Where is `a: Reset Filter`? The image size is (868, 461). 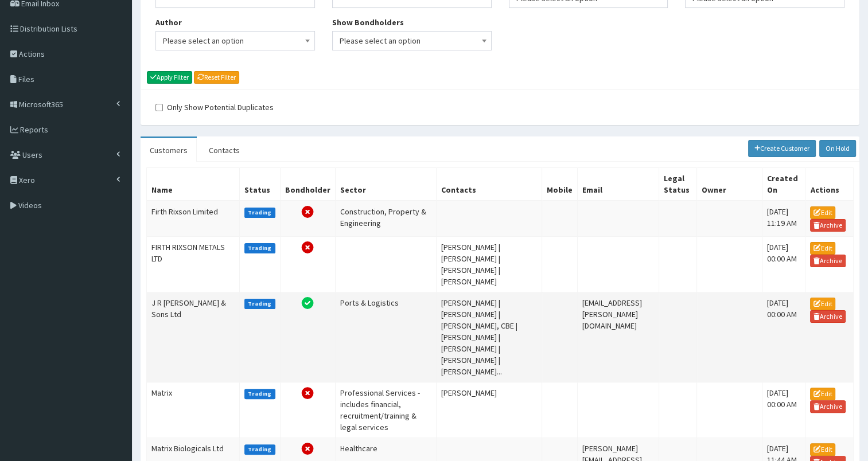
a: Reset Filter is located at coordinates (216, 78).